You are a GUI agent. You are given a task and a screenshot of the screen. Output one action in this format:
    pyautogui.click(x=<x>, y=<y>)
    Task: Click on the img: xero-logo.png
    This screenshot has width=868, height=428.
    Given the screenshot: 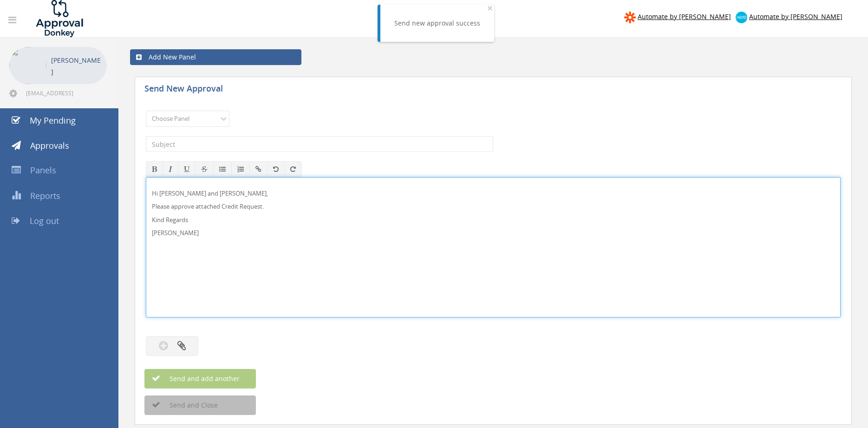 What is the action you would take?
    pyautogui.click(x=741, y=17)
    